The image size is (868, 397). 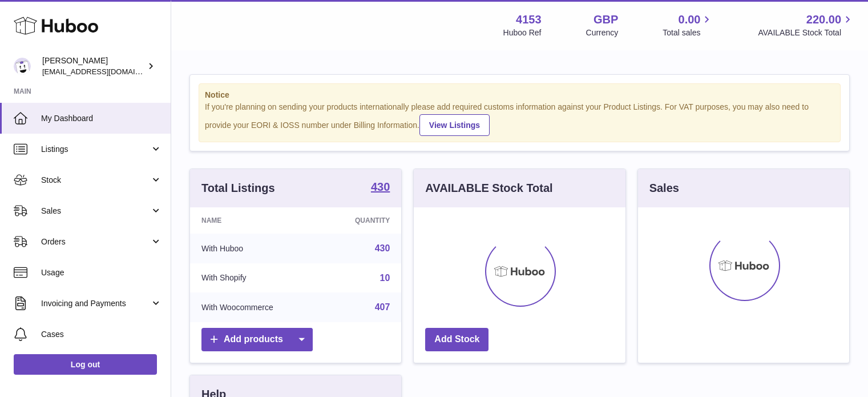 What do you see at coordinates (95, 303) in the screenshot?
I see `span: Invoicing and Payments` at bounding box center [95, 303].